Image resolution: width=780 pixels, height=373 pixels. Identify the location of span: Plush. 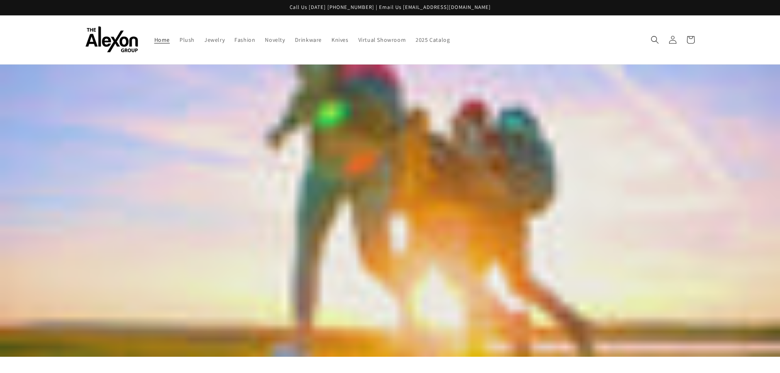
(187, 40).